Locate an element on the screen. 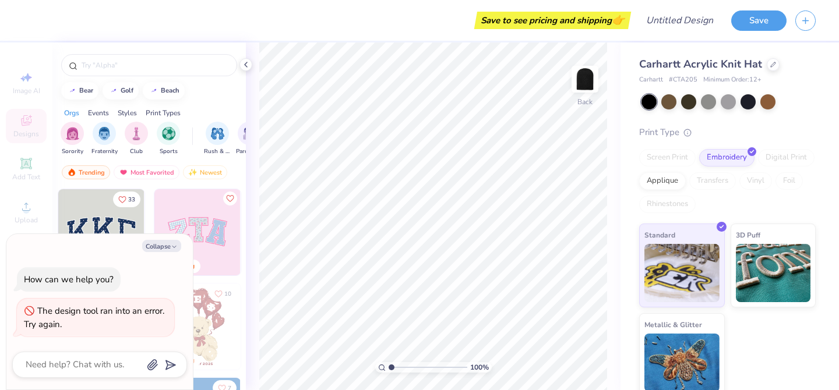 The height and width of the screenshot is (390, 839). div: Print Types is located at coordinates (163, 113).